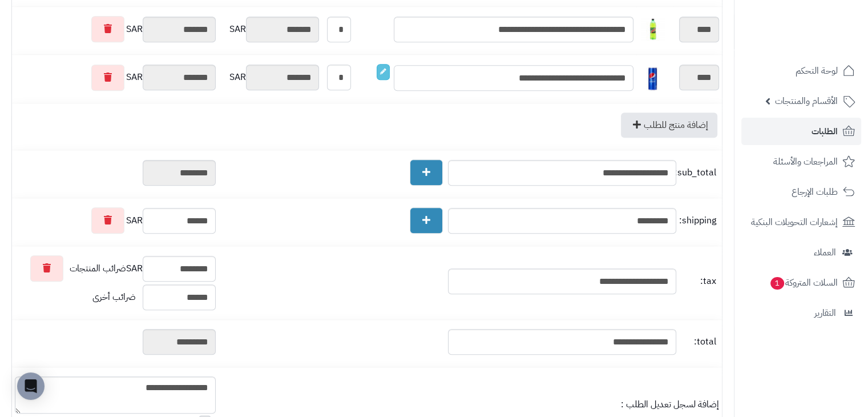 Image resolution: width=868 pixels, height=417 pixels. Describe the element at coordinates (801, 313) in the screenshot. I see `a: التقارير` at that location.